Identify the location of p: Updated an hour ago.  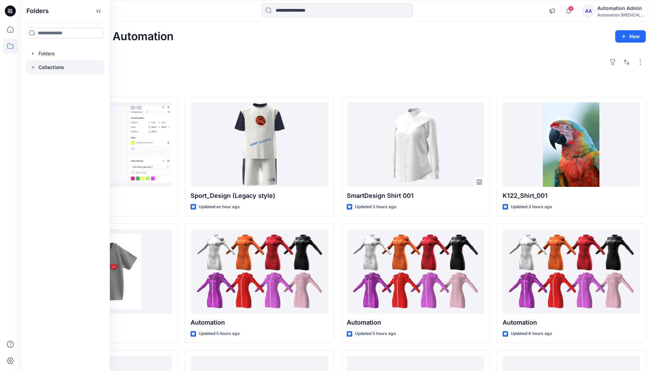
(219, 207).